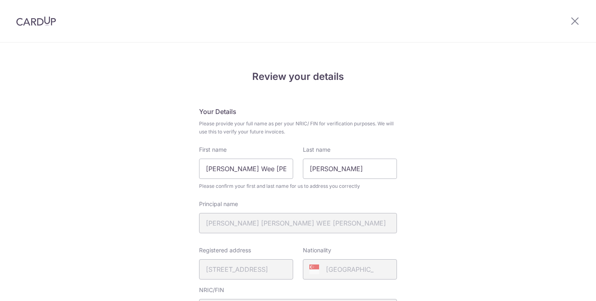  What do you see at coordinates (298, 186) in the screenshot?
I see `span: Please confirm your first and last name for us to address you correctly` at bounding box center [298, 186].